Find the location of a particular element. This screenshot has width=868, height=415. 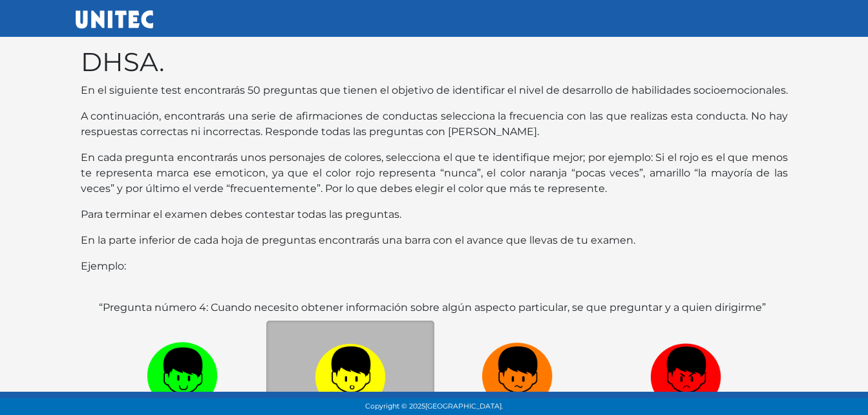

img: n1.png is located at coordinates (518, 371).